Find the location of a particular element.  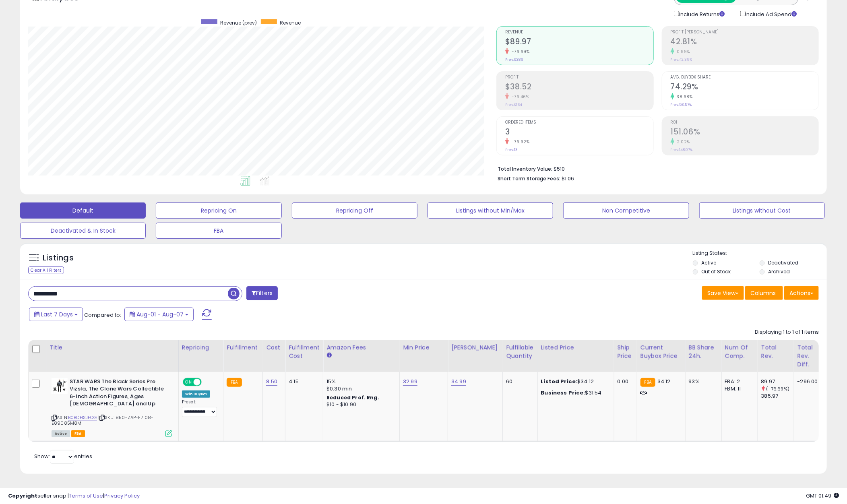

span: Avg. Buybox Share is located at coordinates (745, 77).